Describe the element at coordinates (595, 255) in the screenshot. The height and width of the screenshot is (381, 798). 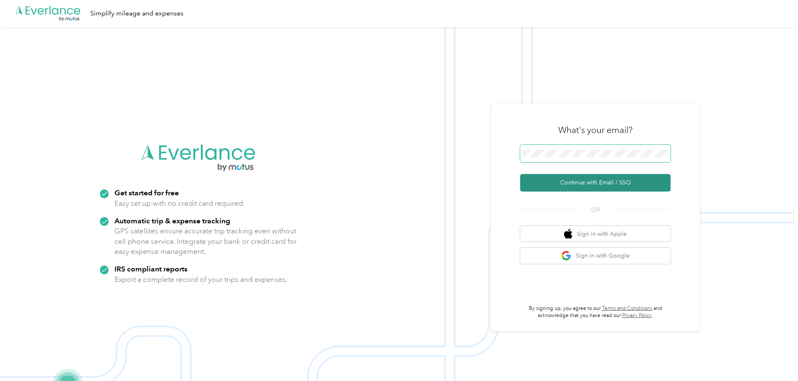
I see `button: google logoSign in with Google` at that location.